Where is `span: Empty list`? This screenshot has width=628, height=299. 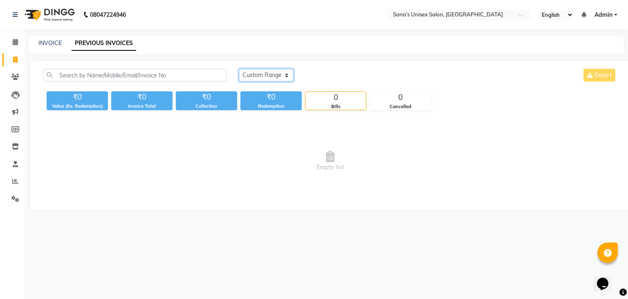 span: Empty list is located at coordinates (330, 161).